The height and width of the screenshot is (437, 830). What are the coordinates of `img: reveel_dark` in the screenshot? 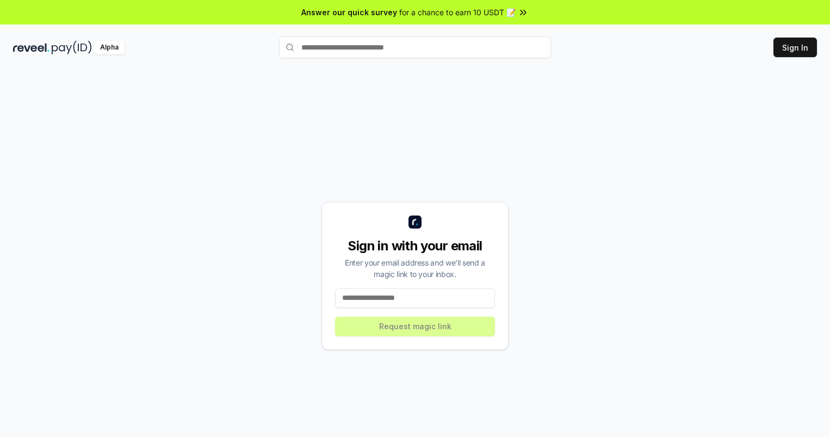 It's located at (31, 47).